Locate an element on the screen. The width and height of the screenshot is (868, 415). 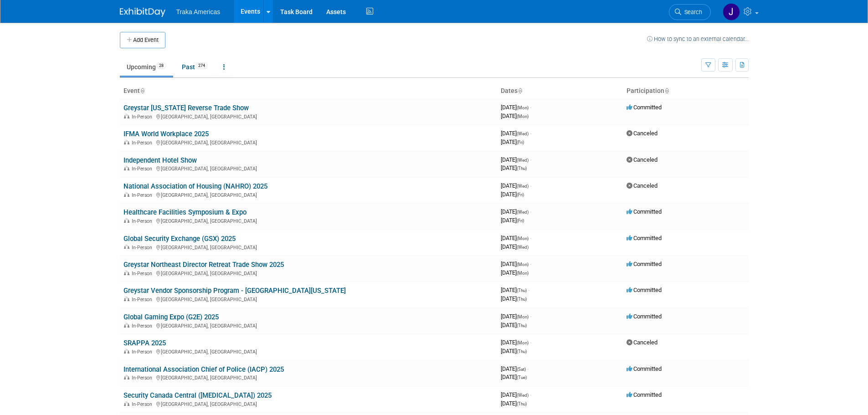
a: Global Security Exchange (GSX) 2025 is located at coordinates (179, 239).